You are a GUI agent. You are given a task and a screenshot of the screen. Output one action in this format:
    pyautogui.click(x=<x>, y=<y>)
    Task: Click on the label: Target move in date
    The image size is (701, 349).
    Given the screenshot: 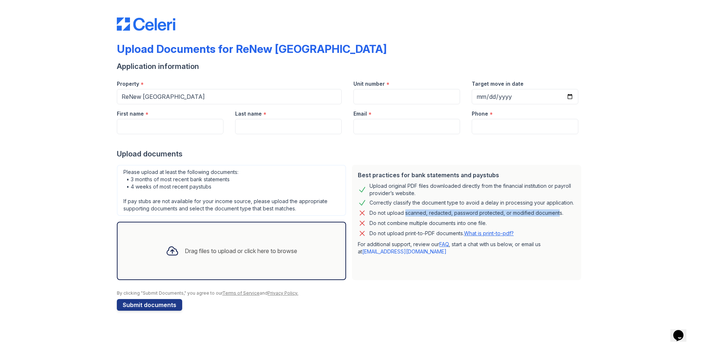 What is the action you would take?
    pyautogui.click(x=498, y=84)
    